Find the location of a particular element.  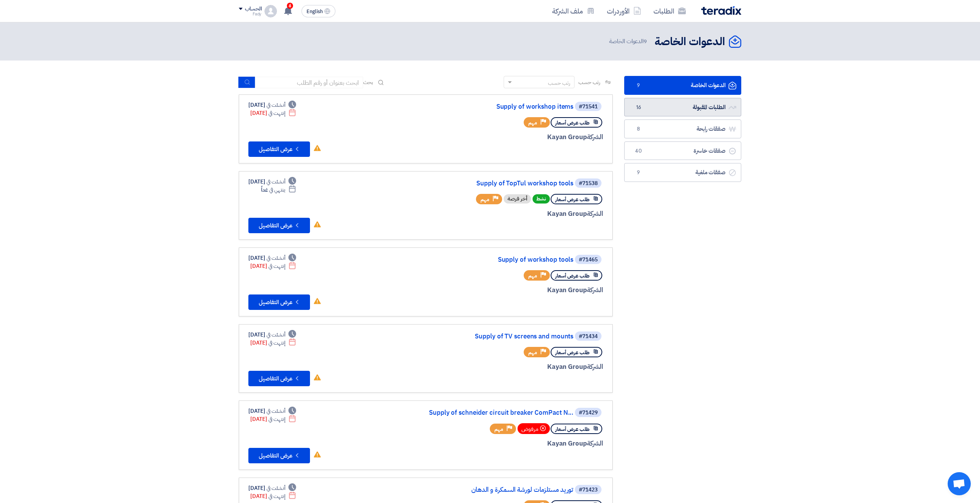

span: 40 is located at coordinates (638, 151).